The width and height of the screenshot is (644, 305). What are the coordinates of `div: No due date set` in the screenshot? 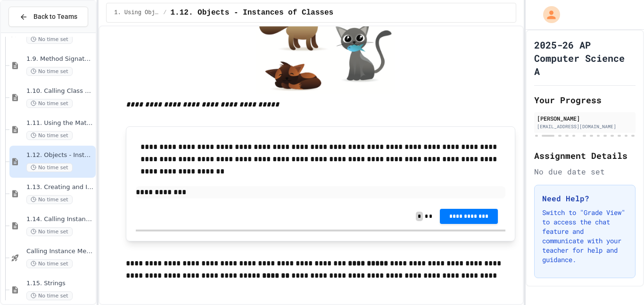 It's located at (585, 171).